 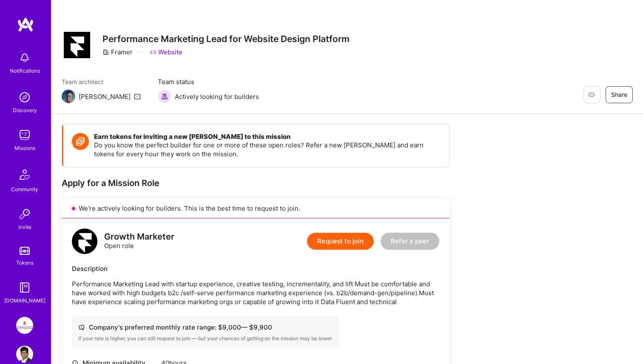 I want to click on i: icon CompanyGray, so click(x=106, y=52).